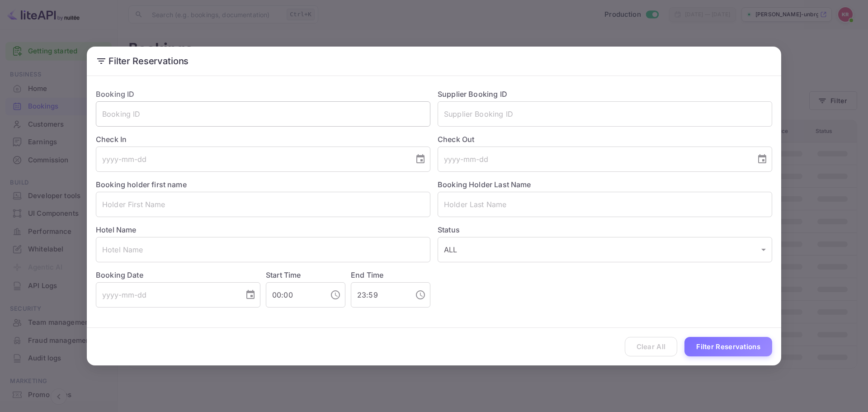 This screenshot has width=868, height=412. Describe the element at coordinates (283, 275) in the screenshot. I see `label: Start Time` at that location.